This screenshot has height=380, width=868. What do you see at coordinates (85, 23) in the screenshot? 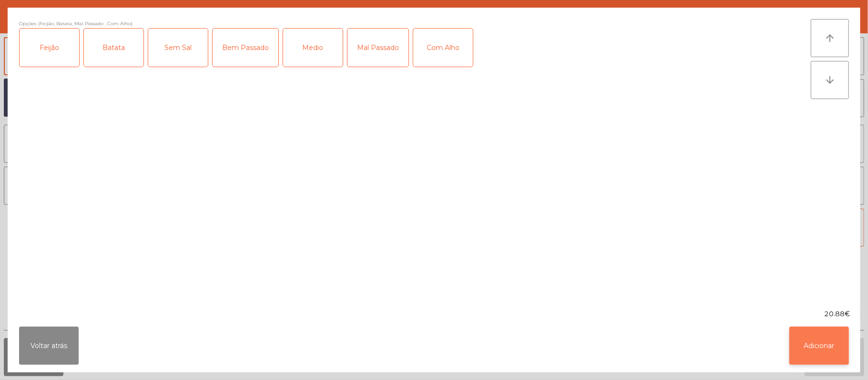
I see `span: (Feijão, Batata, Mal Passado , Com Alho)` at bounding box center [85, 23].